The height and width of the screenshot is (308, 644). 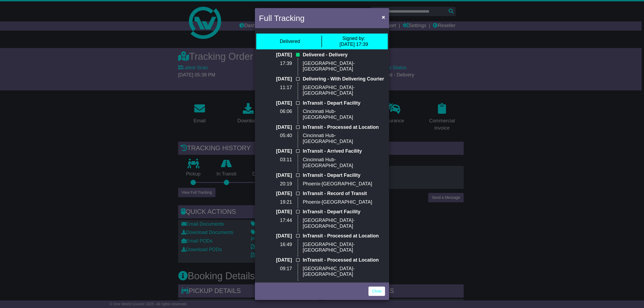 What do you see at coordinates (275, 203) in the screenshot?
I see `p: 19:21` at bounding box center [275, 203].